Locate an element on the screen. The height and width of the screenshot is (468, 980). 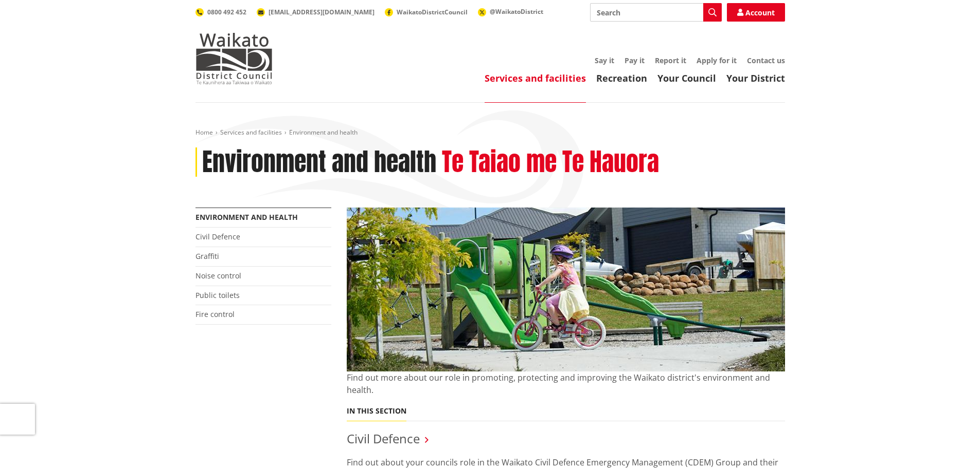
a: Apply for it is located at coordinates (717, 60).